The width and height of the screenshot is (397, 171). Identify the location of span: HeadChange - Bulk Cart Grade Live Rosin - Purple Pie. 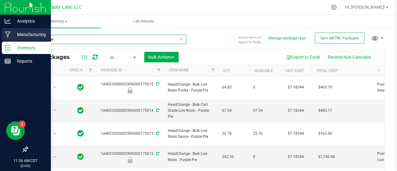
(191, 111).